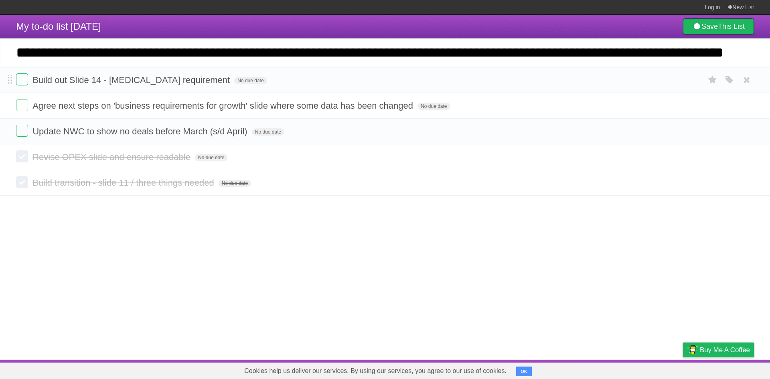  I want to click on span: Buy me a coffee, so click(725, 350).